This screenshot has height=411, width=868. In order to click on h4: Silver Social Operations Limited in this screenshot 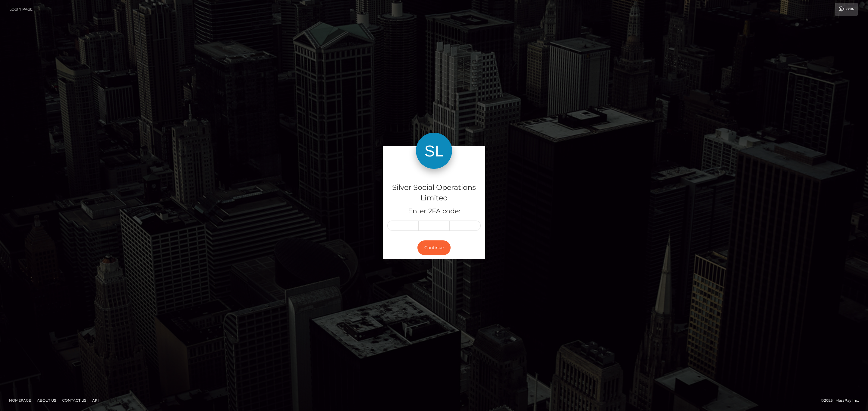, I will do `click(434, 193)`.